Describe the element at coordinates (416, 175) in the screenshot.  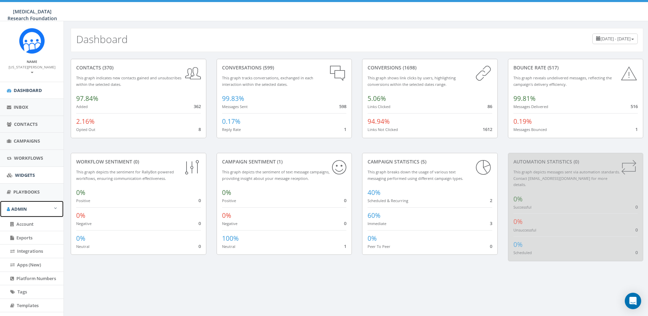
I see `small: This graph breaks down the usage of various text messaging performed using different campaign types.` at that location.